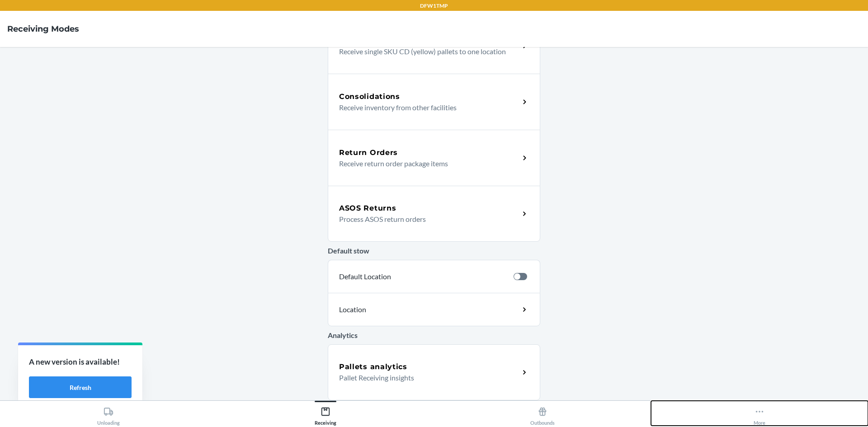 The image size is (868, 427). I want to click on a: ConsolidationsReceive inventory from other facilities, so click(434, 102).